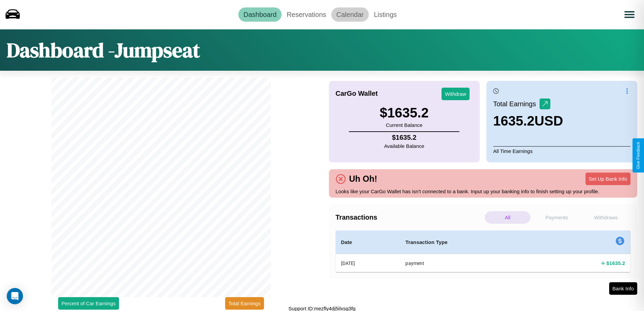  What do you see at coordinates (260, 15) in the screenshot?
I see `a: Dashboard` at bounding box center [260, 15].